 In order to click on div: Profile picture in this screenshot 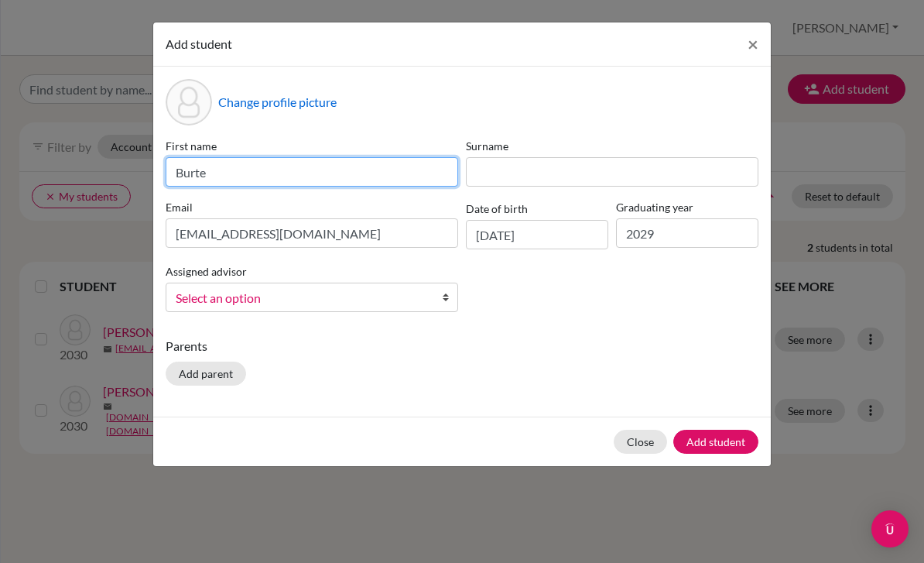, I will do `click(189, 103)`.